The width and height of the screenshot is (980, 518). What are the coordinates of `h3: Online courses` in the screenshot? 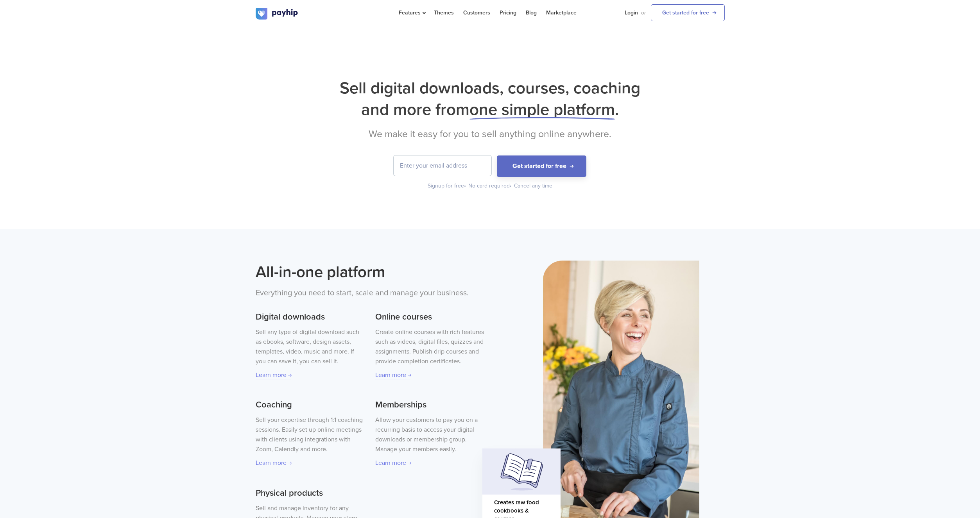 It's located at (429, 317).